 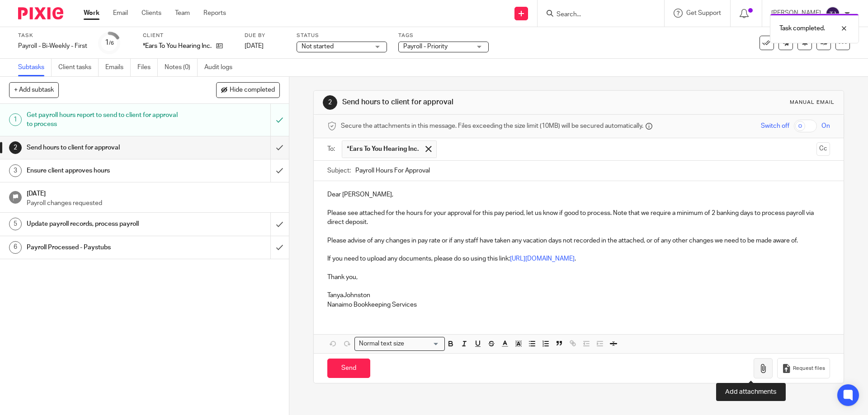 I want to click on p: Nanaimo Bookkeeping Services, so click(x=578, y=305).